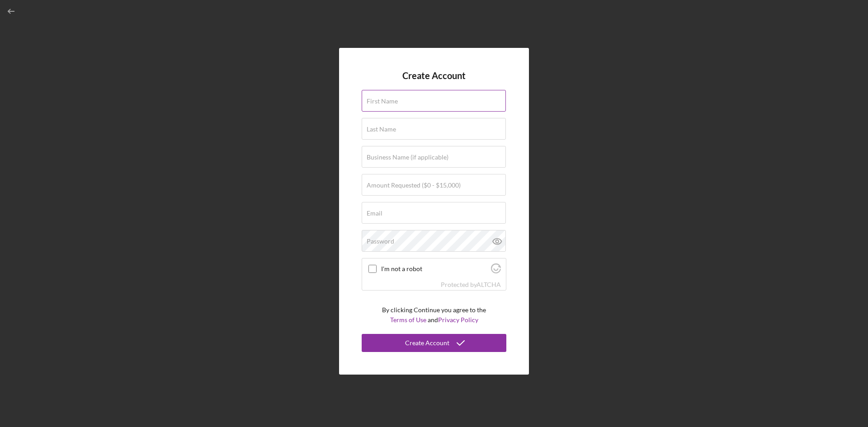 Image resolution: width=868 pixels, height=427 pixels. Describe the element at coordinates (408, 320) in the screenshot. I see `a: Terms of Use` at that location.